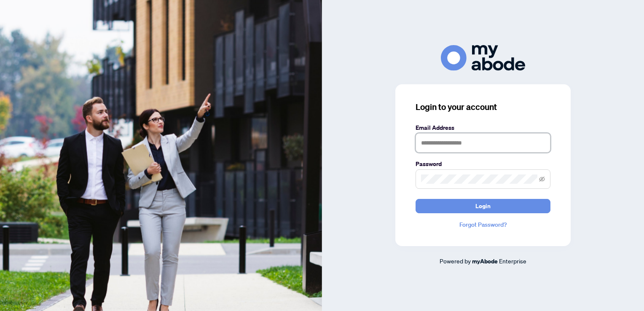  Describe the element at coordinates (483, 206) in the screenshot. I see `button: Login` at that location.